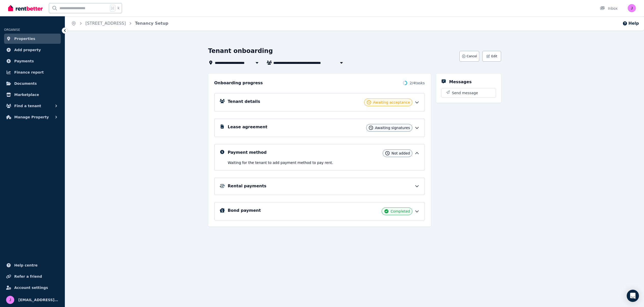 This screenshot has width=644, height=307. Describe the element at coordinates (465, 93) in the screenshot. I see `span: Send message` at that location.